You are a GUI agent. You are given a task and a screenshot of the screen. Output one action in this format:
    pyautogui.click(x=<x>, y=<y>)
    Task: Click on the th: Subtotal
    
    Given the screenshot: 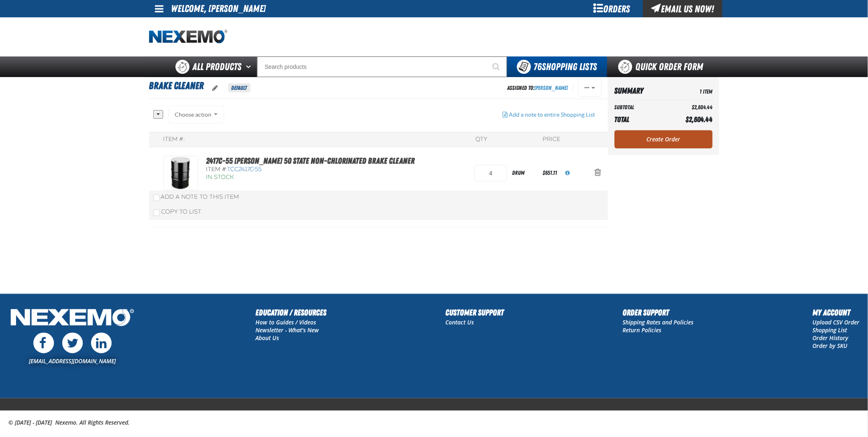 What is the action you would take?
    pyautogui.click(x=641, y=107)
    